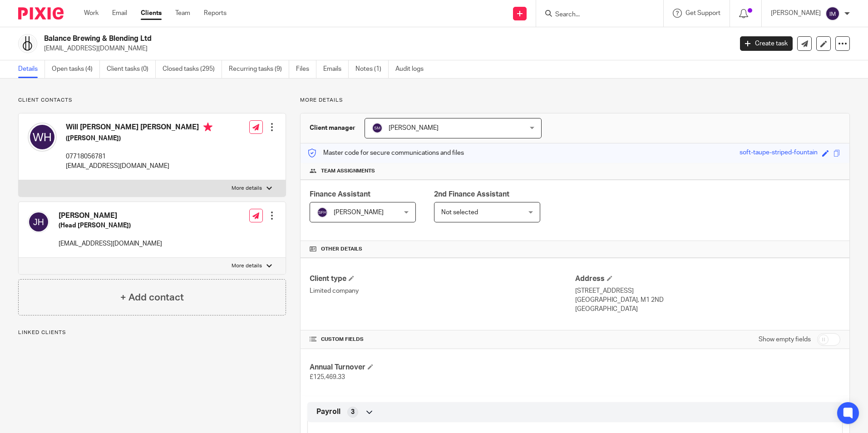 Image resolution: width=868 pixels, height=433 pixels. I want to click on p: Client contacts, so click(152, 100).